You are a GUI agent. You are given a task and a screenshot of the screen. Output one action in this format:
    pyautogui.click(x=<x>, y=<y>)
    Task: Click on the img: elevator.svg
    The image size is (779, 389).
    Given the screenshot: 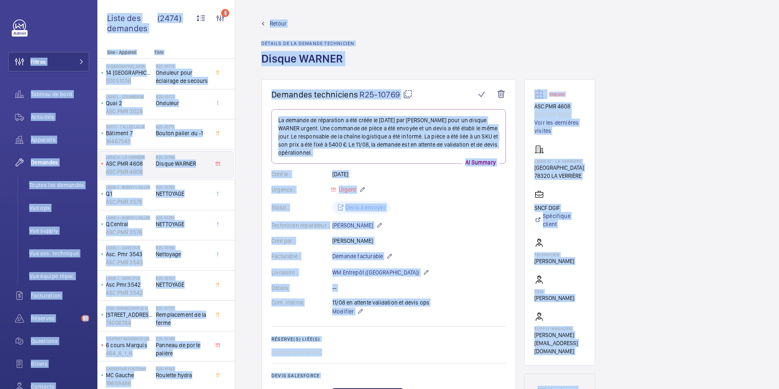 What is the action you would take?
    pyautogui.click(x=541, y=94)
    